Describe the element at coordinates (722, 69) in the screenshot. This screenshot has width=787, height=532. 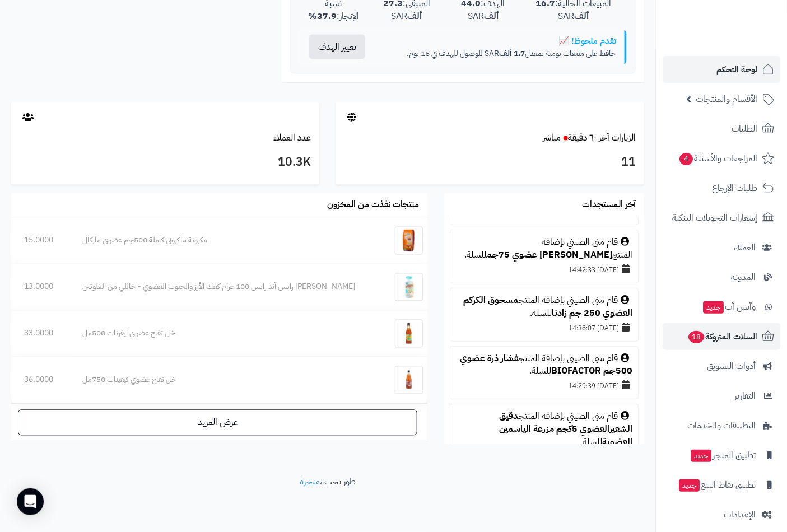
I see `a: لوحة التحكم` at that location.